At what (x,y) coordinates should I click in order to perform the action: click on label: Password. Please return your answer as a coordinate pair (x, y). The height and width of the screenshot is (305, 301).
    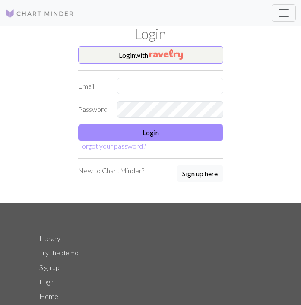
    Looking at the image, I should click on (92, 109).